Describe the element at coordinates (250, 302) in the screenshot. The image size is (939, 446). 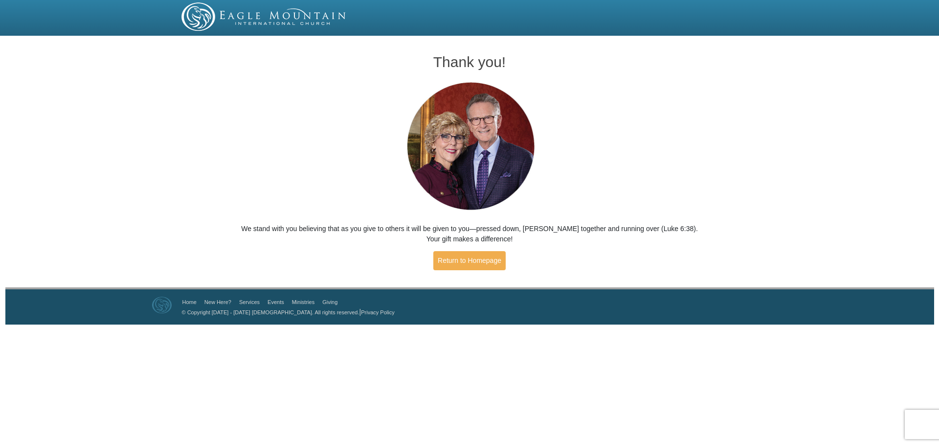
I see `a: Services` at that location.